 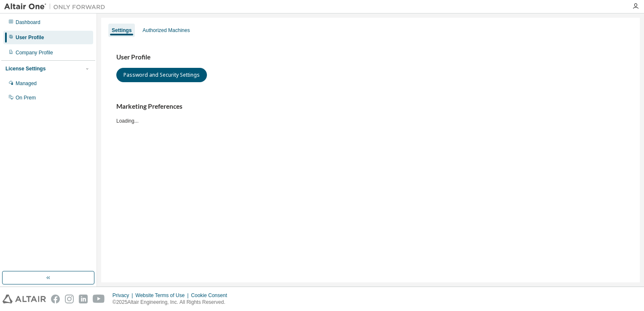 What do you see at coordinates (166, 31) in the screenshot?
I see `div: Authorized Machines` at bounding box center [166, 31].